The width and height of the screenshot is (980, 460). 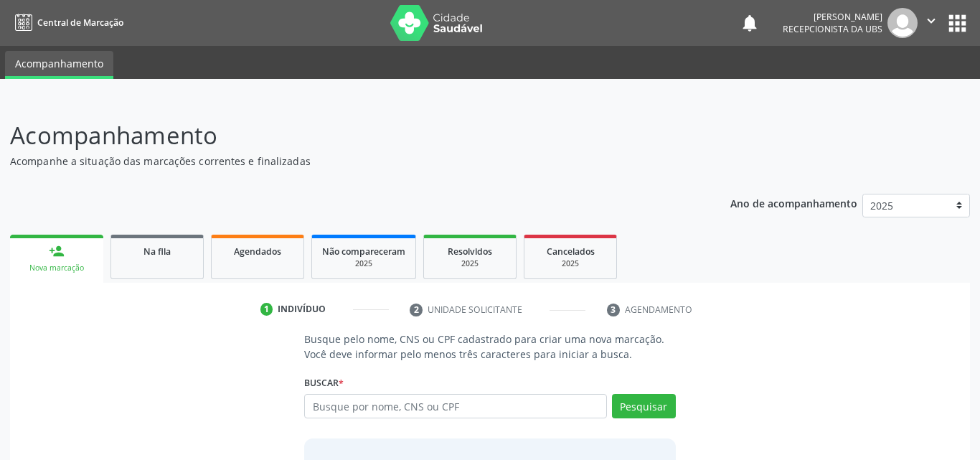 I want to click on div: person_add, so click(x=57, y=251).